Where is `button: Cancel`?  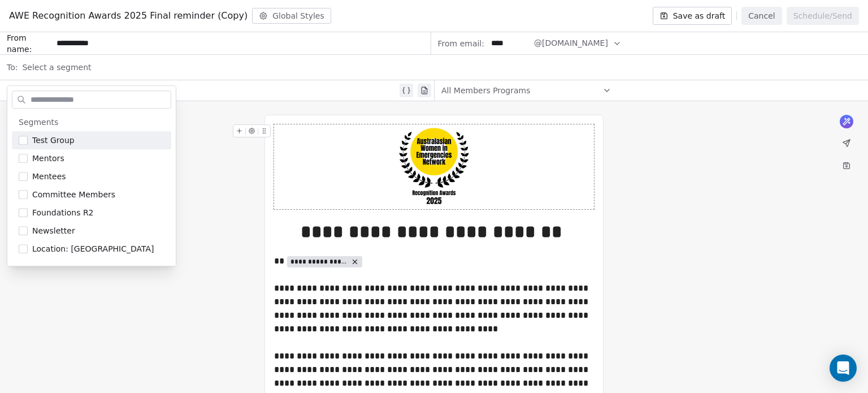
button: Cancel is located at coordinates (761, 16).